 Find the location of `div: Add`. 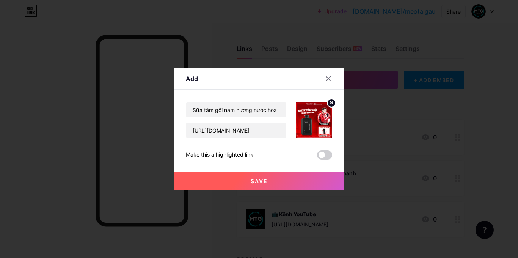

div: Add is located at coordinates (192, 79).